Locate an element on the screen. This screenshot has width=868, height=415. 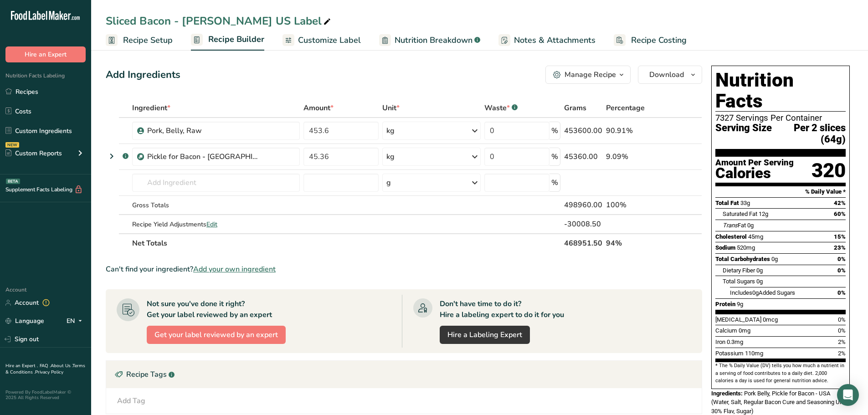
span: 0.3mg is located at coordinates (735, 342).